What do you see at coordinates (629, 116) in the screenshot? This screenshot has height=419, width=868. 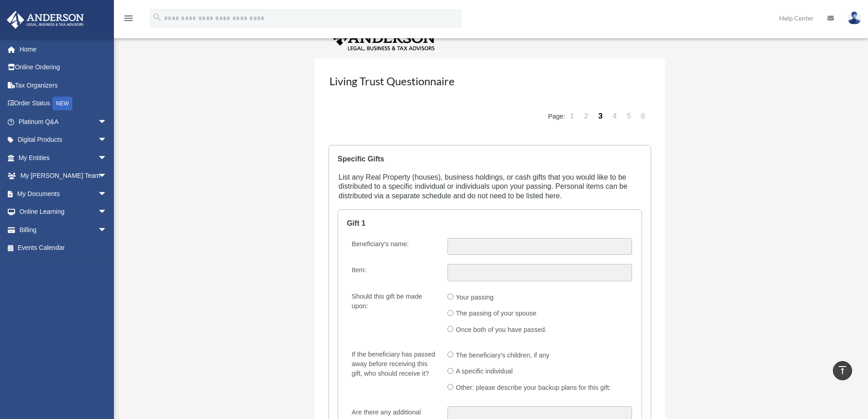 I see `a: 5` at bounding box center [629, 116].